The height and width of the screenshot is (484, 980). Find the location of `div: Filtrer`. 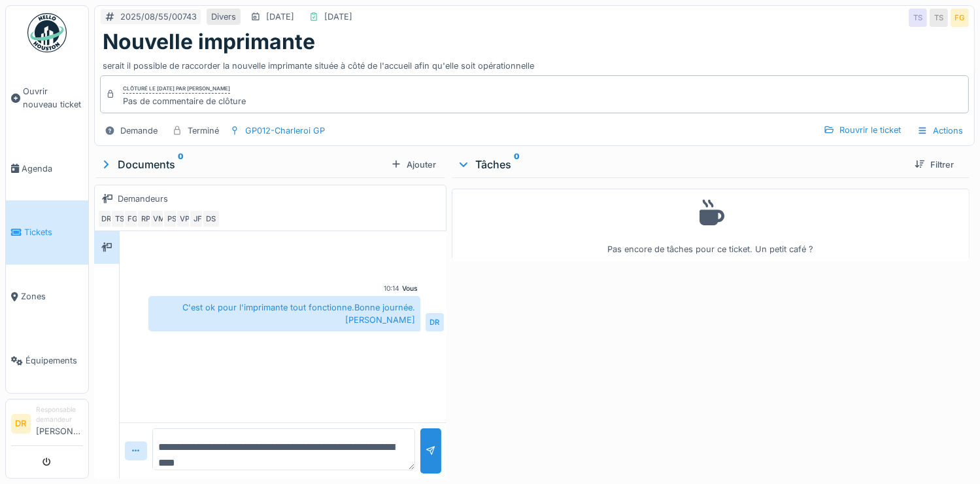

div: Filtrer is located at coordinates (934, 165).